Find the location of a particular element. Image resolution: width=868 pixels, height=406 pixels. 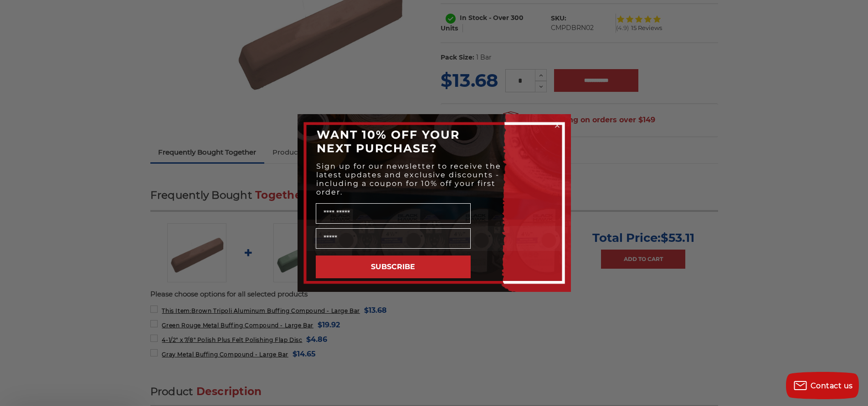

span: Sign up for our newsletter to receive the latest updates and exclusive discounts - including a co... is located at coordinates (408, 180).